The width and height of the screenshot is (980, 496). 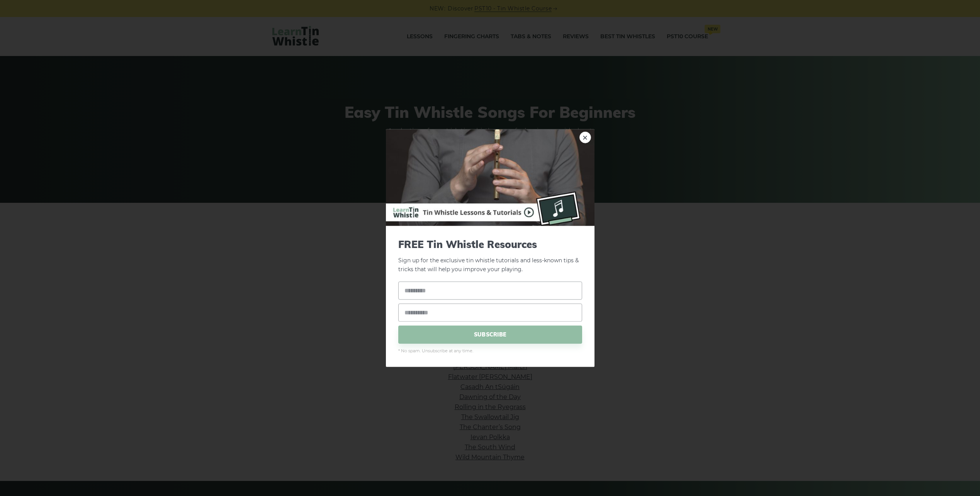 What do you see at coordinates (491, 256) in the screenshot?
I see `p: Sign up for the exclusive tin whistle tutorials and less-known tips & tricks that will help you i...` at bounding box center [491, 256].